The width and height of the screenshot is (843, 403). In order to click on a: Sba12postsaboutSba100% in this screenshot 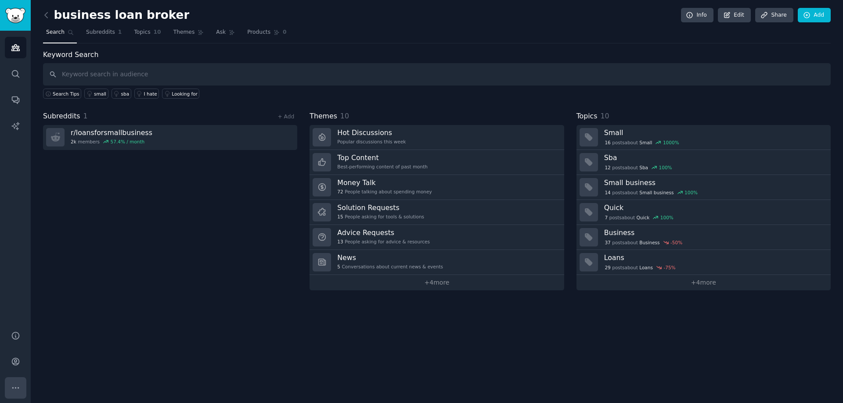, I will do `click(703, 162)`.